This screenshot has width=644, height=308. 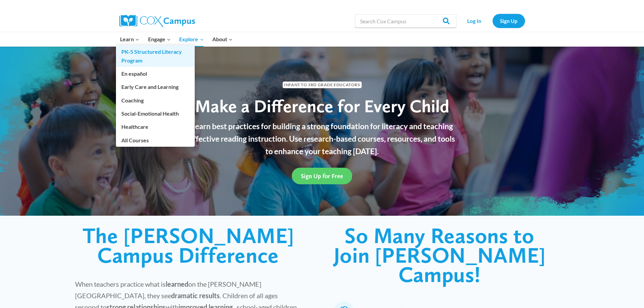 What do you see at coordinates (322, 176) in the screenshot?
I see `a: Sign Up for Free` at bounding box center [322, 176].